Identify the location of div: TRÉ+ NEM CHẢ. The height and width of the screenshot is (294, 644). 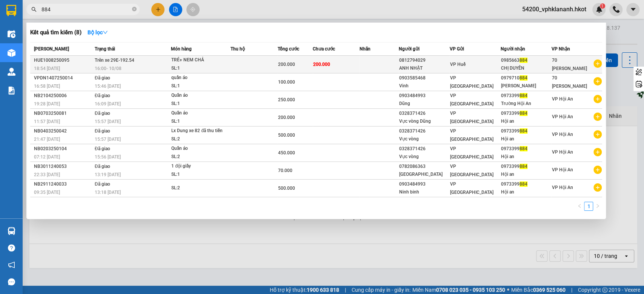
(200, 60).